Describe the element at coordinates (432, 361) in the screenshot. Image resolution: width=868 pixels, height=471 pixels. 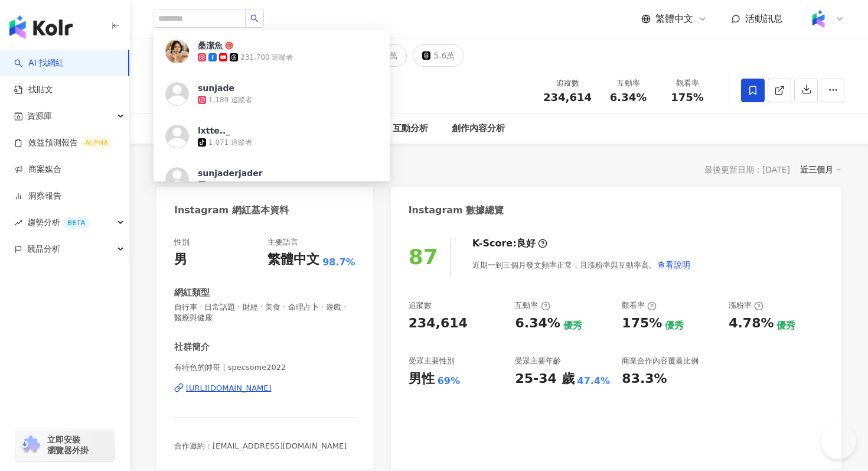
I see `div: 受眾主要性別` at that location.